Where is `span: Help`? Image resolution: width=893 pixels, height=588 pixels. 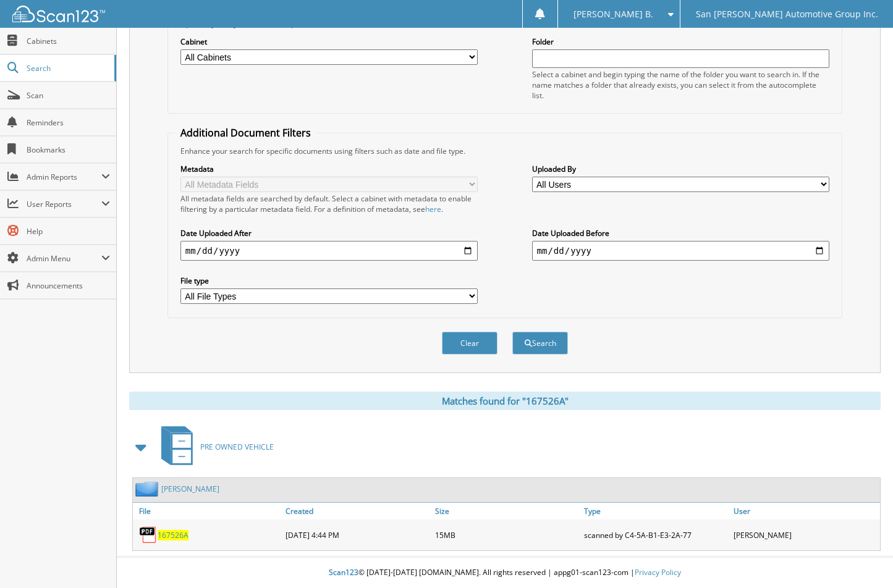 span: Help is located at coordinates (68, 231).